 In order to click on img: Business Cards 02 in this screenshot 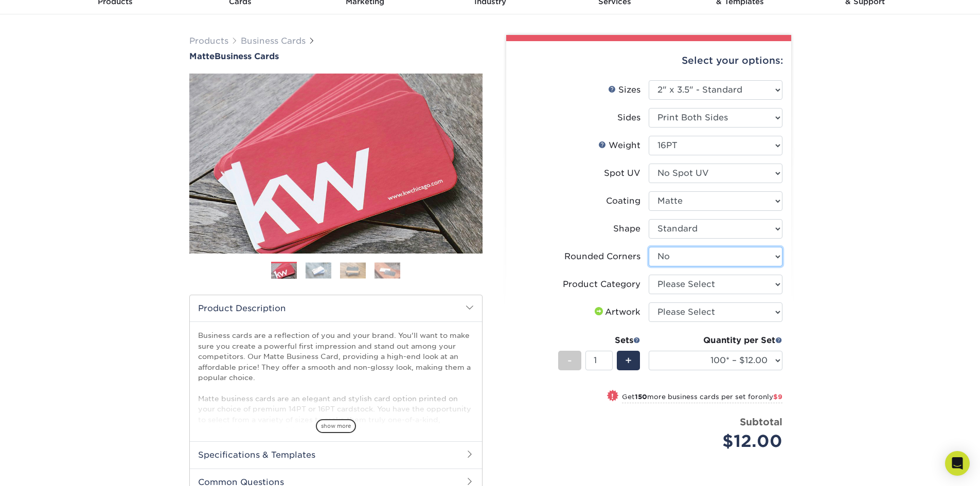, I will do `click(318, 270)`.